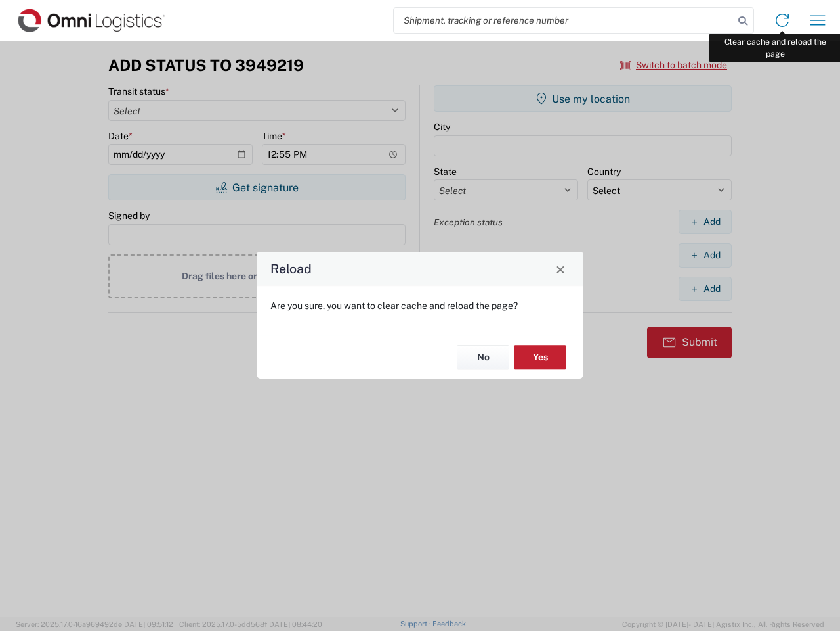 This screenshot has height=631, width=840. I want to click on input: Shipment, tracking or reference number, so click(564, 20).